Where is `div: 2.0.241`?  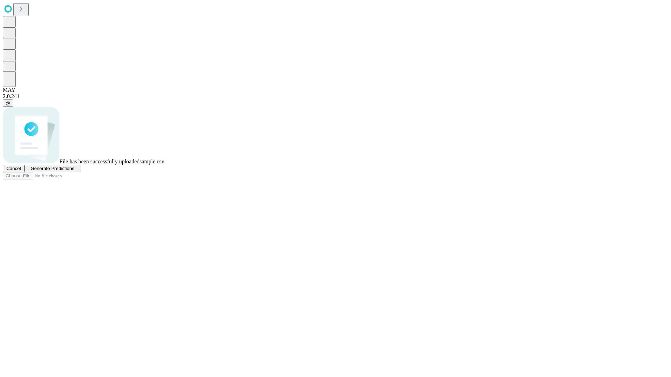 div: 2.0.241 is located at coordinates (335, 96).